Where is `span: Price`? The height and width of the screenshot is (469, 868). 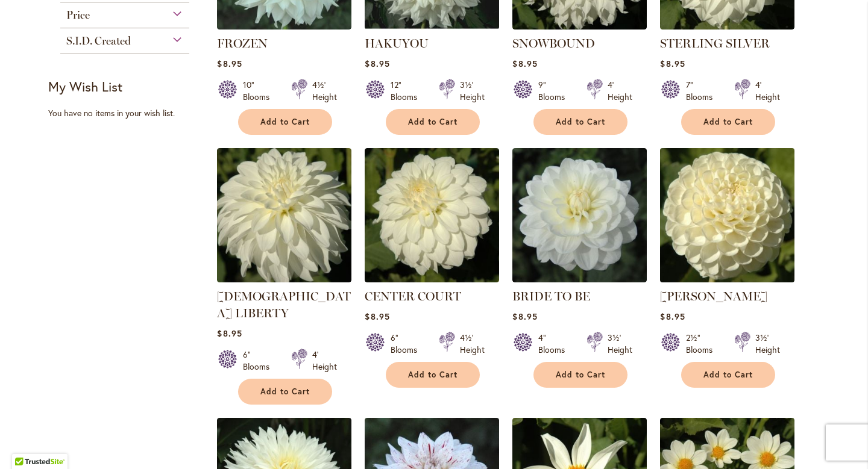 span: Price is located at coordinates (78, 15).